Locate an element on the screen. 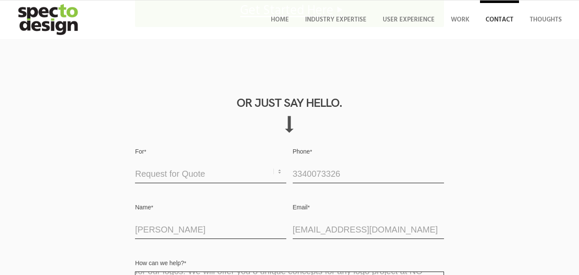  span: Home is located at coordinates (280, 20).